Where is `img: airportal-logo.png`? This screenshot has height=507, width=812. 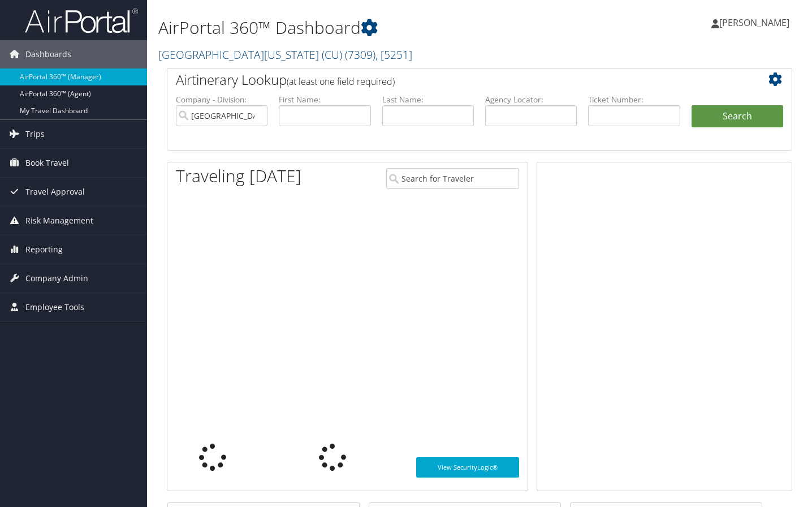 img: airportal-logo.png is located at coordinates (82, 21).